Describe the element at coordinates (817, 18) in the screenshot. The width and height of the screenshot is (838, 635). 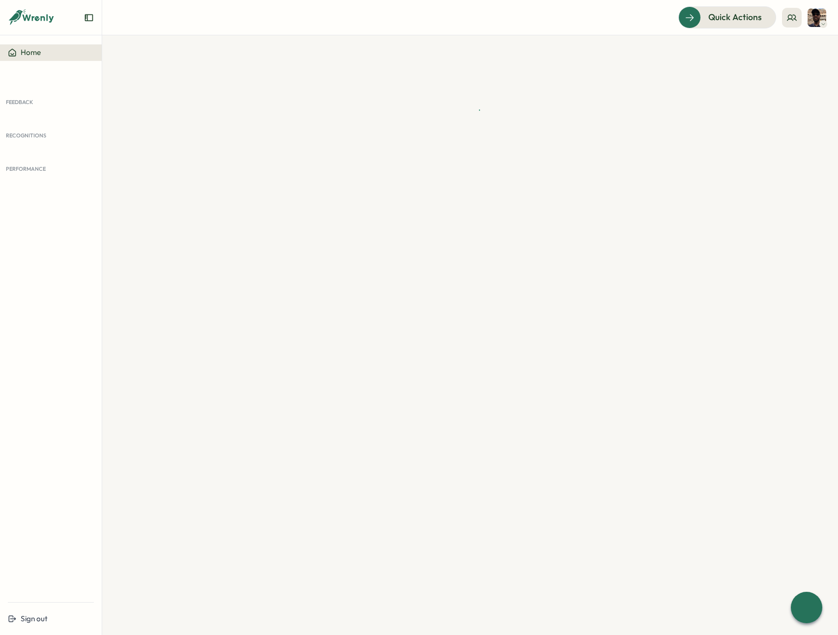
I see `button: Jamalah Bryan` at that location.